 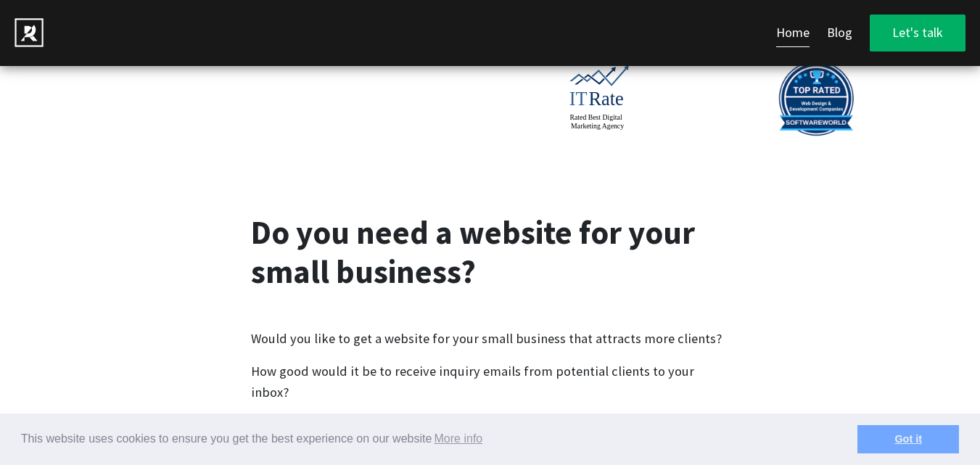 What do you see at coordinates (839, 33) in the screenshot?
I see `a: Blog` at bounding box center [839, 33].